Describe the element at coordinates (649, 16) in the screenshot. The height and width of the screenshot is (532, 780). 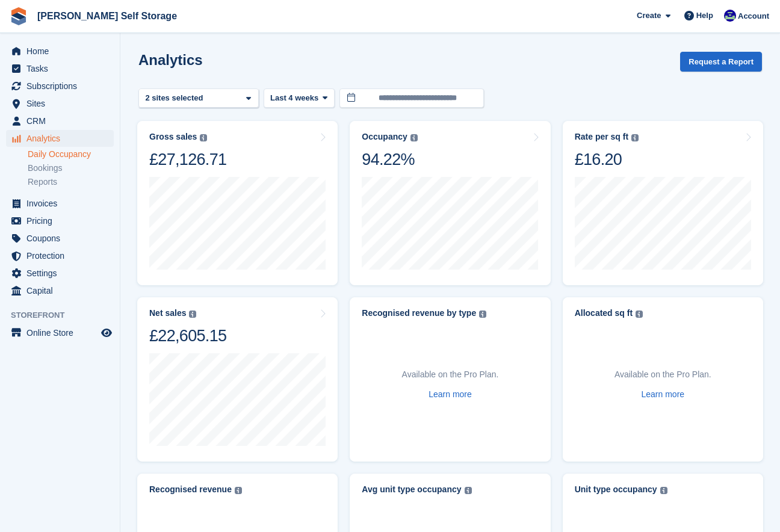
I see `span: Create` at that location.